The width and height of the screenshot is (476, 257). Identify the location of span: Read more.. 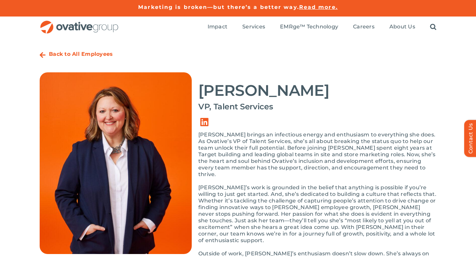
(318, 7).